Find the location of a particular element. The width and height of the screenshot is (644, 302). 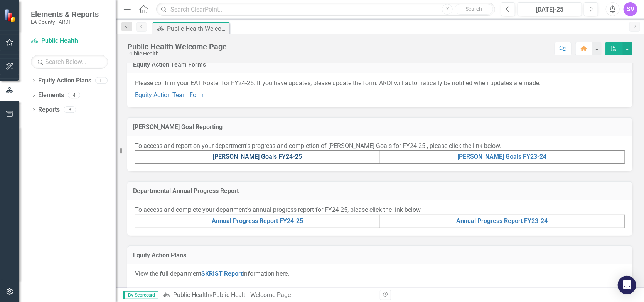

a: Equity Action Plans is located at coordinates (65, 81).